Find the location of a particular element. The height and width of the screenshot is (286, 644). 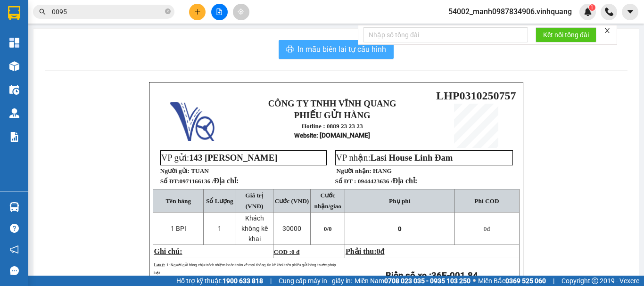

strong: Số ĐT : is located at coordinates (345, 181).